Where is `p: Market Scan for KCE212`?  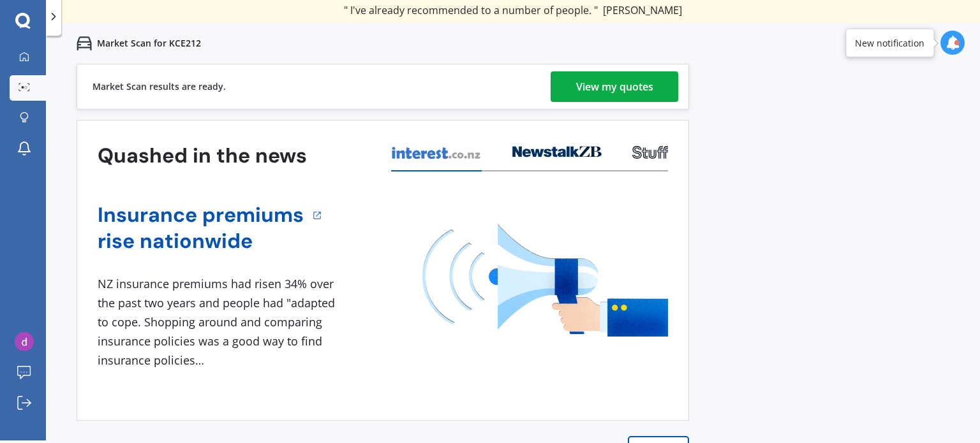
p: Market Scan for KCE212 is located at coordinates (148, 44).